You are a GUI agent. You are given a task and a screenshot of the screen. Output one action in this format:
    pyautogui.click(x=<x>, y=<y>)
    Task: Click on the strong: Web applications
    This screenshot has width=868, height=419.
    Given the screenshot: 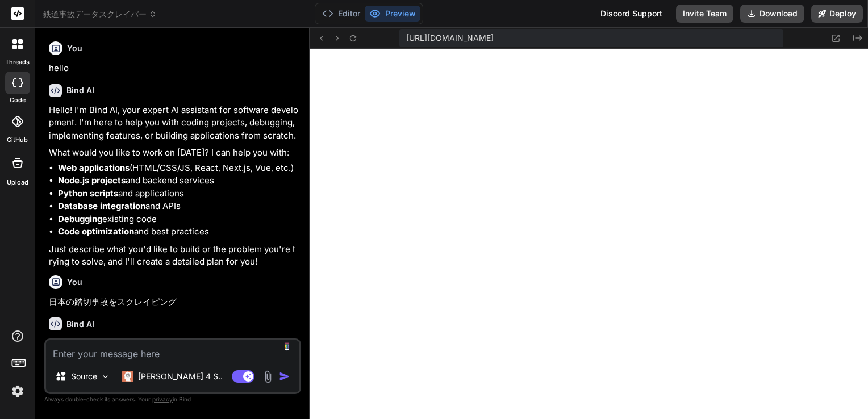 What is the action you would take?
    pyautogui.click(x=93, y=167)
    